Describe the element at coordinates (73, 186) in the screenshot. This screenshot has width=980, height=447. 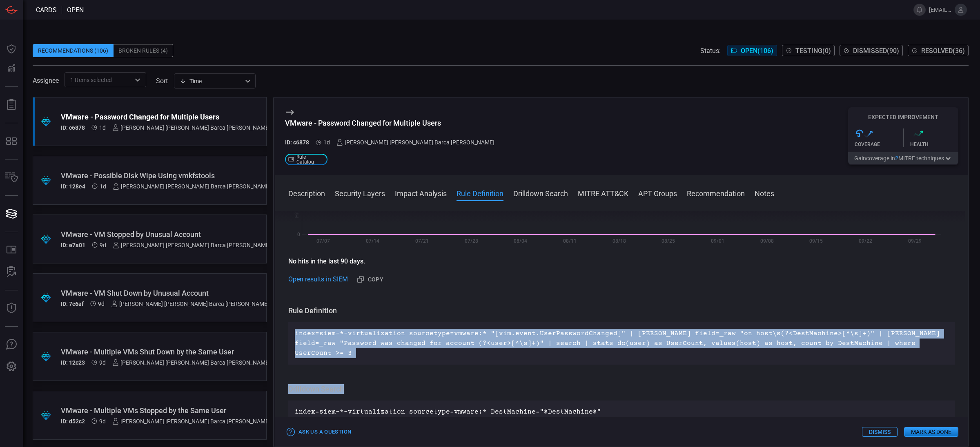
I see `h5: ID: 128e4` at that location.